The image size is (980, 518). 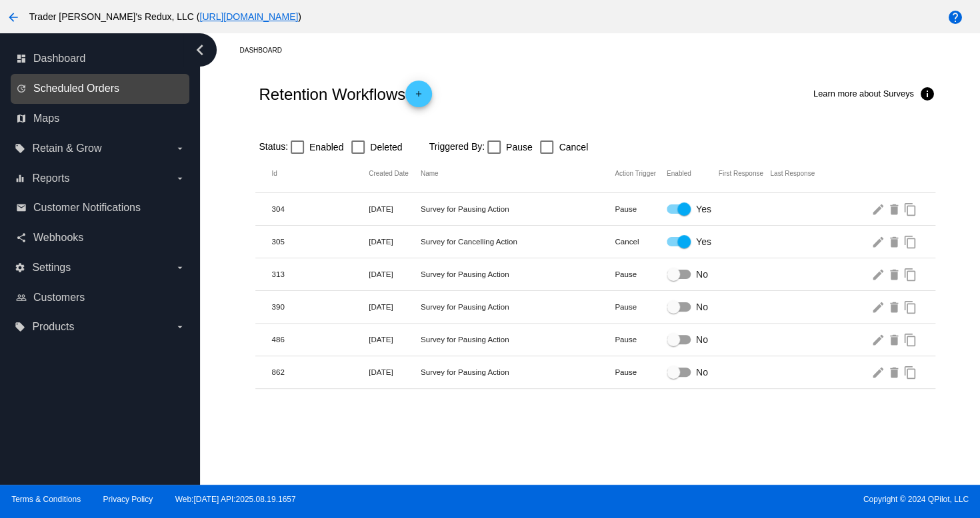 I want to click on mat-cell: Cancel, so click(x=640, y=241).